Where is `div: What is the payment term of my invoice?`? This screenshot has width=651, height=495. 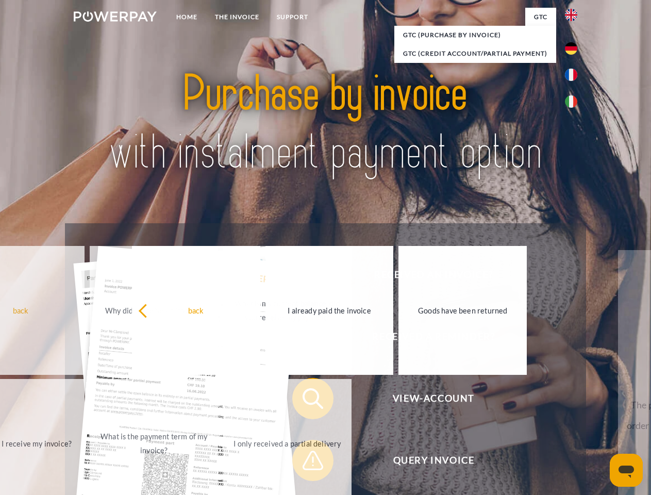
div: What is the payment term of my invoice? is located at coordinates (154, 443).